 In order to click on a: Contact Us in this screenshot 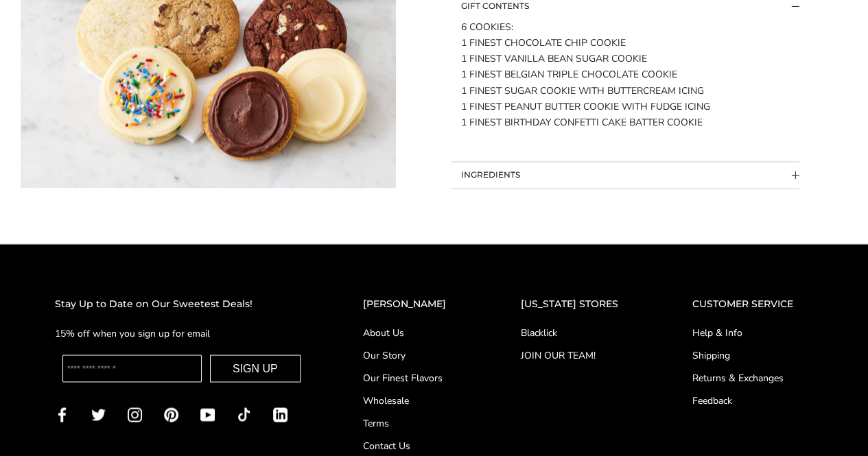, I will do `click(414, 445)`.